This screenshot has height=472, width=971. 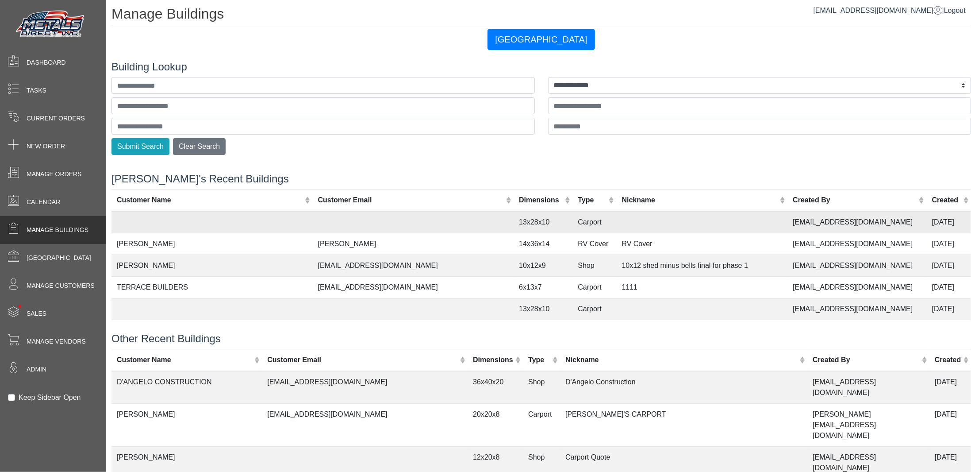 I want to click on td: 1111, so click(x=702, y=287).